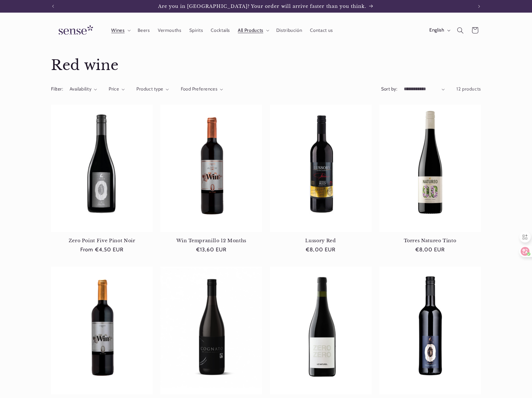 The width and height of the screenshot is (532, 398). What do you see at coordinates (170, 30) in the screenshot?
I see `a: Vermouths` at bounding box center [170, 30].